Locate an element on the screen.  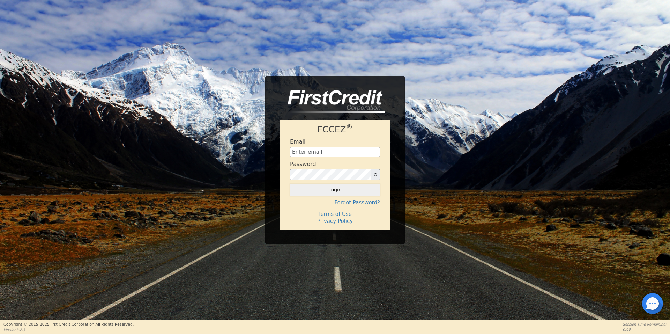
p: 0:00 is located at coordinates (645, 329).